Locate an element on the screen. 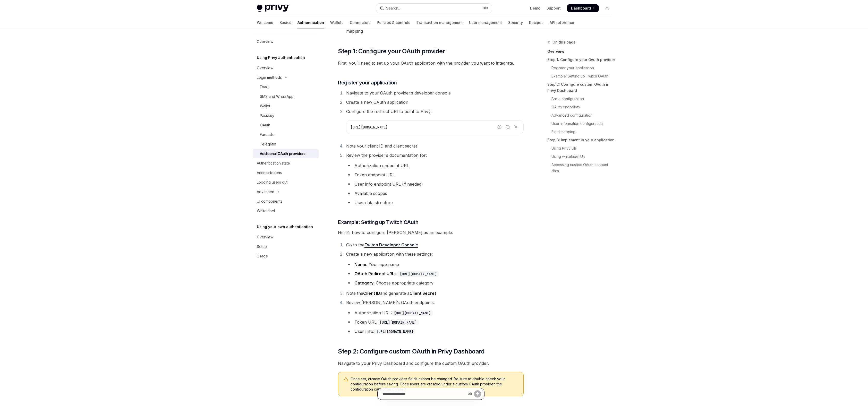 This screenshot has width=868, height=406. a: Using Privy UIs is located at coordinates (581, 148).